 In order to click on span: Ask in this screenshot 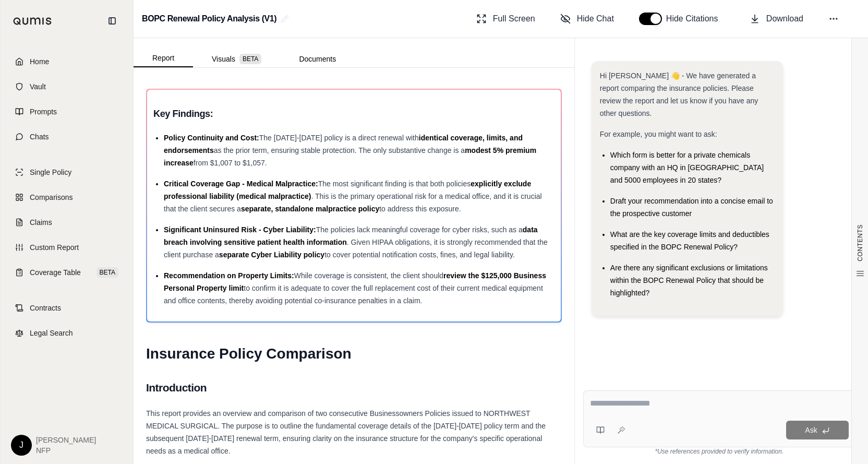, I will do `click(811, 430)`.